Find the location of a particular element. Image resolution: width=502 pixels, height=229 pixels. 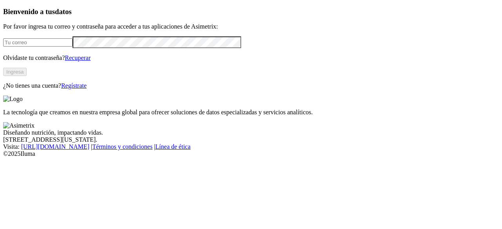

button: Ingresa is located at coordinates (15, 72).